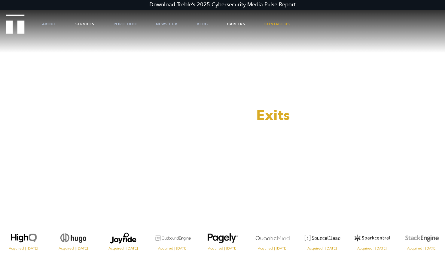 Image resolution: width=445 pixels, height=263 pixels. I want to click on a: Services, so click(85, 24).